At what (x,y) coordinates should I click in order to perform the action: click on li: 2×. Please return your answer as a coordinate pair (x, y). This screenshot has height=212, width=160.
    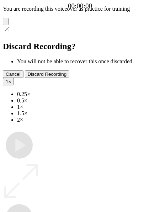
    Looking at the image, I should click on (87, 120).